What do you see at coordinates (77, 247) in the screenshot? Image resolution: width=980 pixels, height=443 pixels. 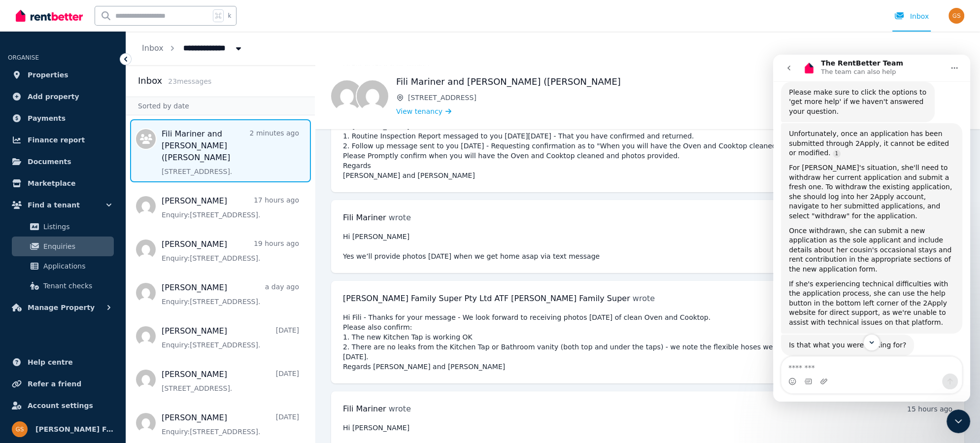 I see `span: Enquiries` at bounding box center [77, 247].